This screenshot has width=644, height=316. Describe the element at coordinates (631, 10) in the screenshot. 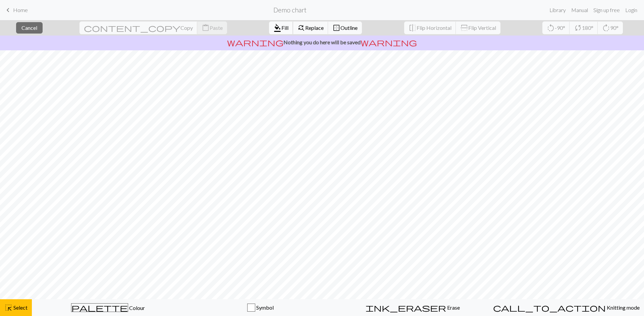

I see `a: Login` at that location.